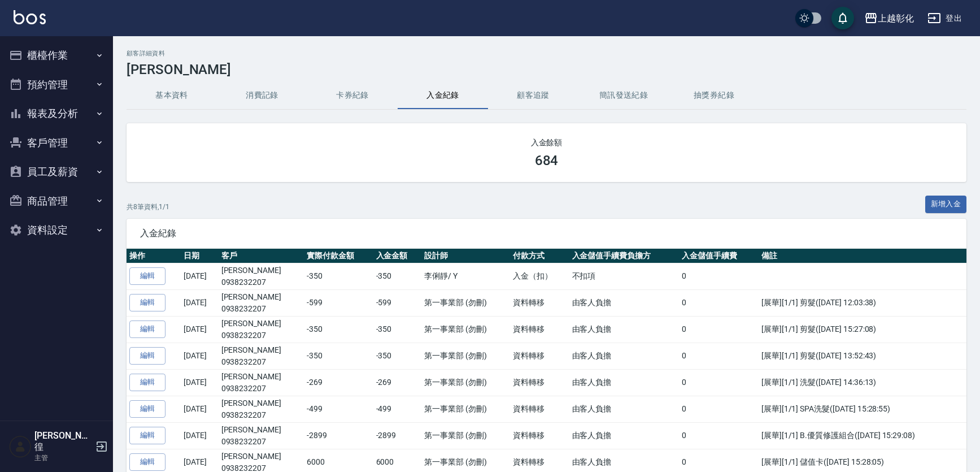  What do you see at coordinates (624, 95) in the screenshot?
I see `button: 簡訊發送紀錄` at bounding box center [624, 95].